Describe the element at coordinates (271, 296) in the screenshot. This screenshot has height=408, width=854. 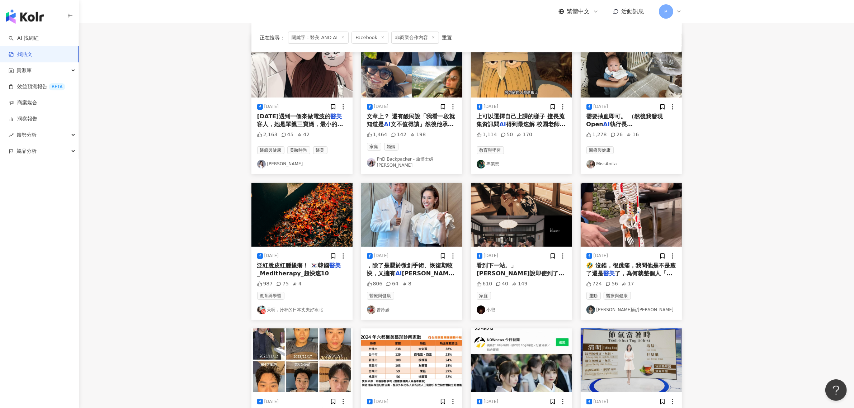
I see `span: 教育與學習` at that location.